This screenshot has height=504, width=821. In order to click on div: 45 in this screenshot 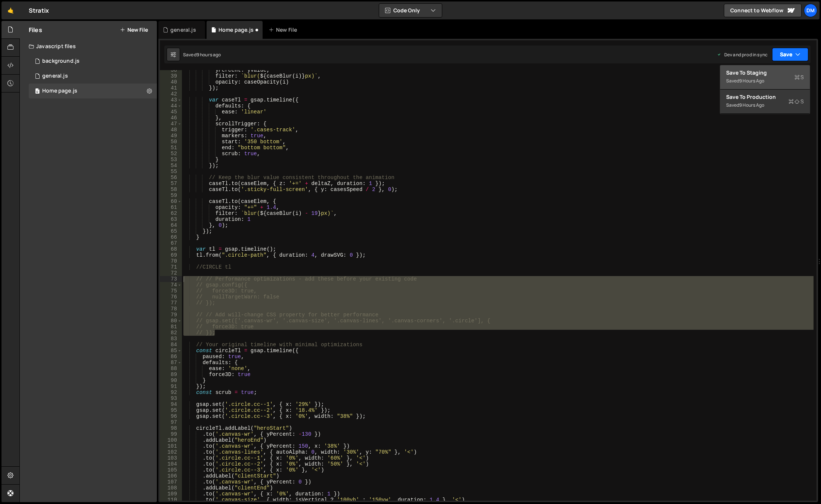, I will do `click(171, 112)`.